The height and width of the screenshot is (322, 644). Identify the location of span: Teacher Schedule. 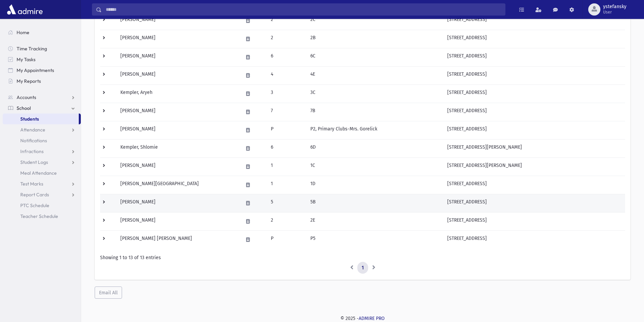
(39, 216).